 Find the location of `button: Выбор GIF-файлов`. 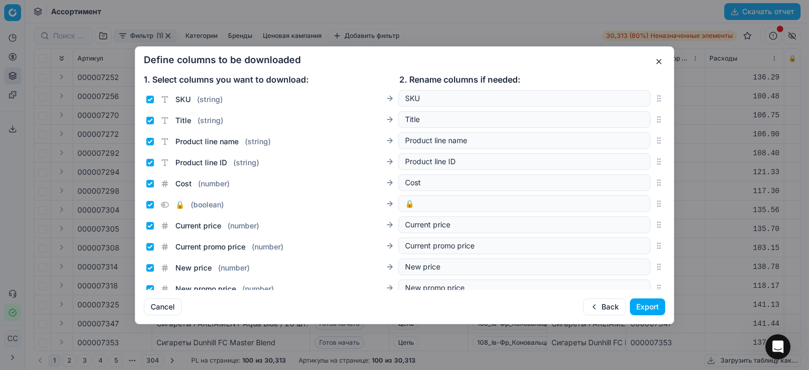

button: Выбор GIF-файлов is located at coordinates (37, 294).